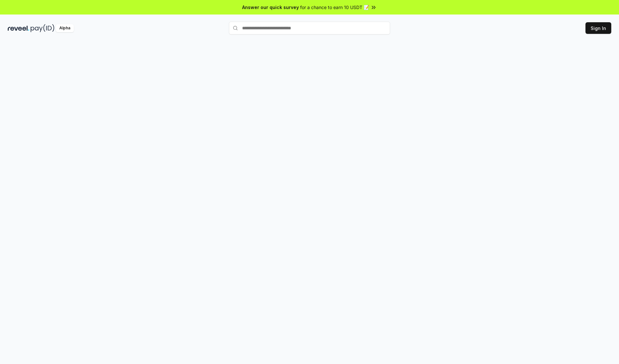 The height and width of the screenshot is (364, 619). What do you see at coordinates (65, 28) in the screenshot?
I see `div: Alpha` at bounding box center [65, 28].